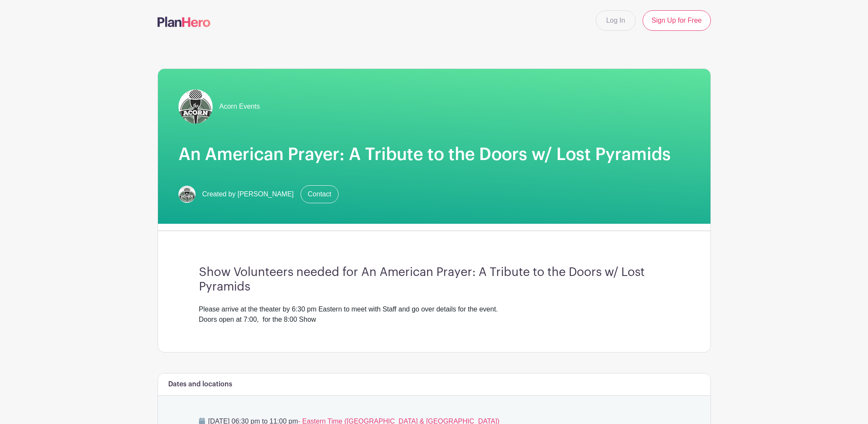 The height and width of the screenshot is (424, 868). Describe the element at coordinates (320, 194) in the screenshot. I see `a: Contact` at that location.